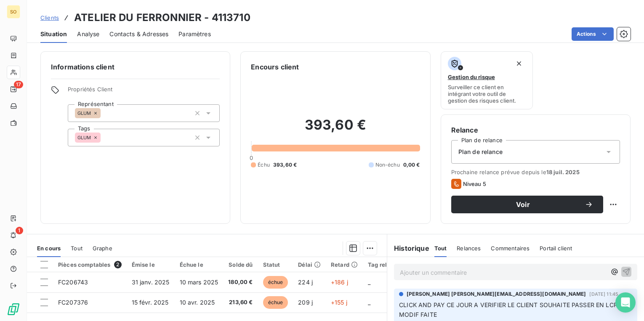 This screenshot has height=321, width=644. I want to click on a: Clients, so click(50, 18).